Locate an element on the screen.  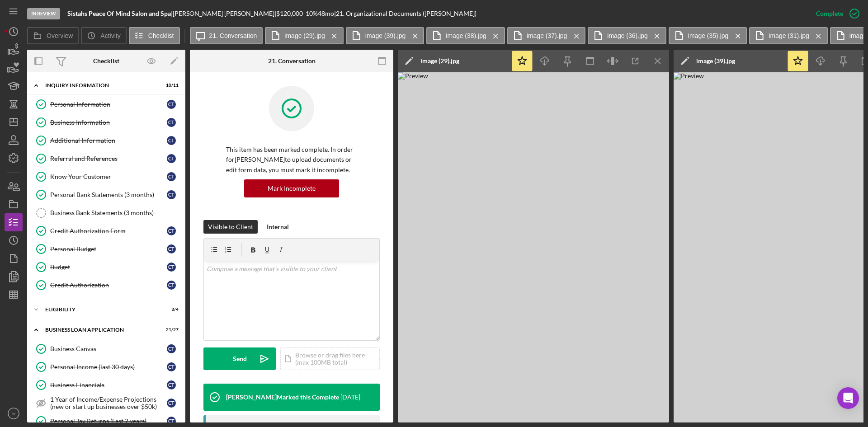
div: Business Information is located at coordinates (109, 122).